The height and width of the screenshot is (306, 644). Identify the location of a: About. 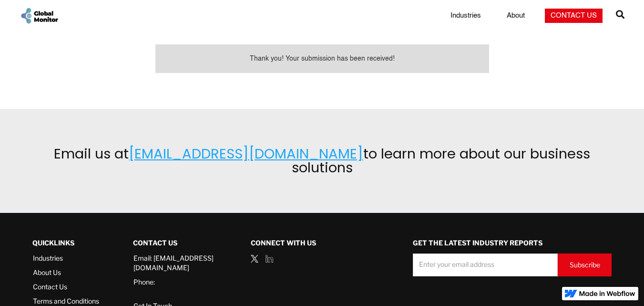
(516, 16).